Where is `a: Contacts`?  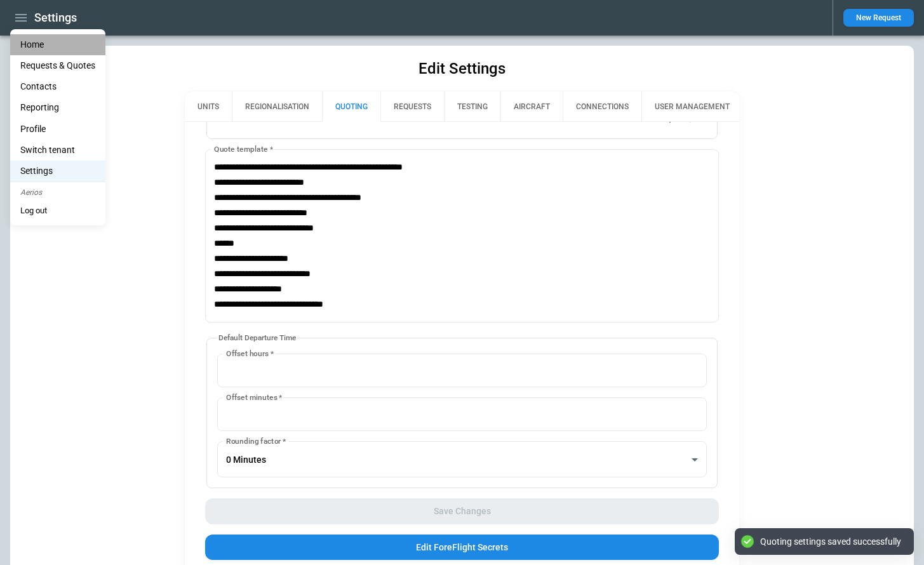 a: Contacts is located at coordinates (58, 86).